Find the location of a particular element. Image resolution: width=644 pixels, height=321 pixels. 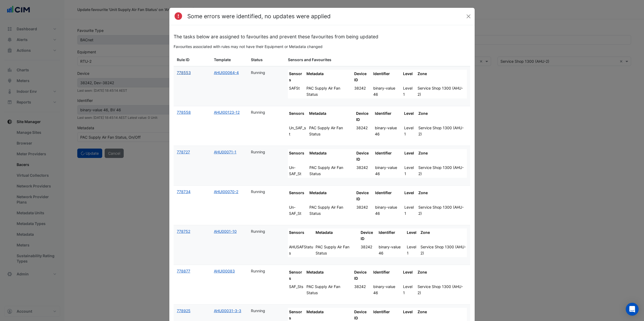

h5: The tasks below are assigned to favourites and prevent these favourites from being updated is located at coordinates (322, 36).